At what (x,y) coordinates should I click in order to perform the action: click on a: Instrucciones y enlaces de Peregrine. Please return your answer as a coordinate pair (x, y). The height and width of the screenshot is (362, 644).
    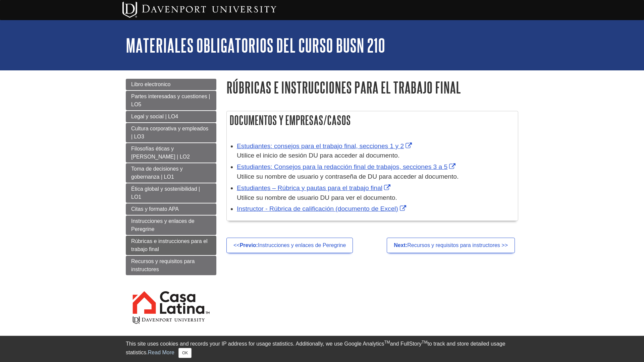
    Looking at the image, I should click on (171, 225).